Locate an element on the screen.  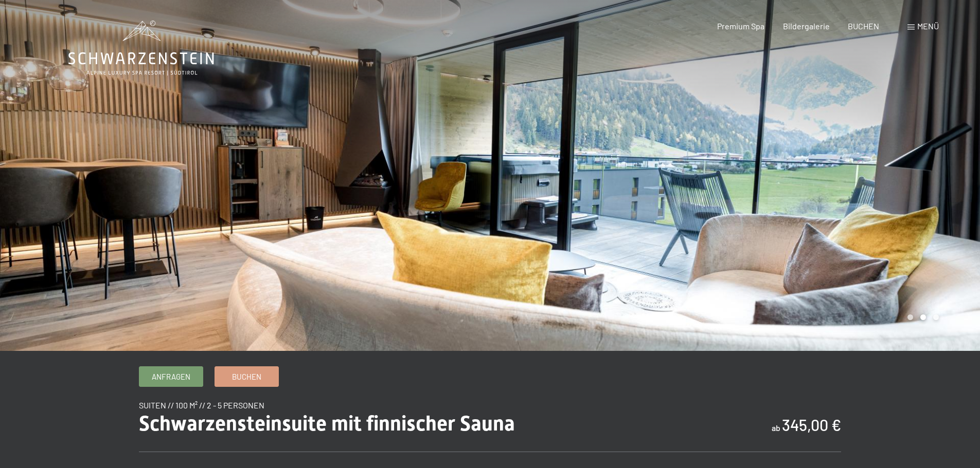
span: ab is located at coordinates (776, 428).